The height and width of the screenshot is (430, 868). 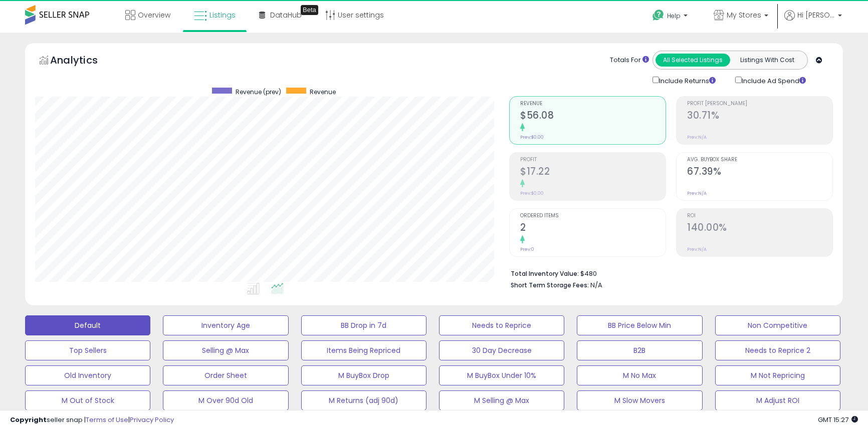 I want to click on button: Items Being Repriced, so click(x=364, y=351).